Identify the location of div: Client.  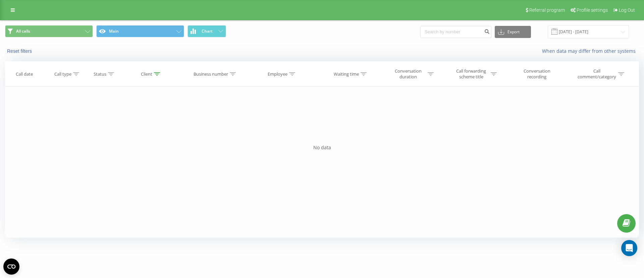
(147, 74).